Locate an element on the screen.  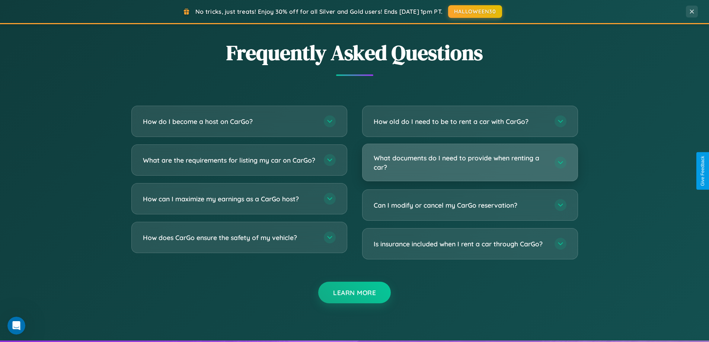
button: Learn More is located at coordinates (354, 293).